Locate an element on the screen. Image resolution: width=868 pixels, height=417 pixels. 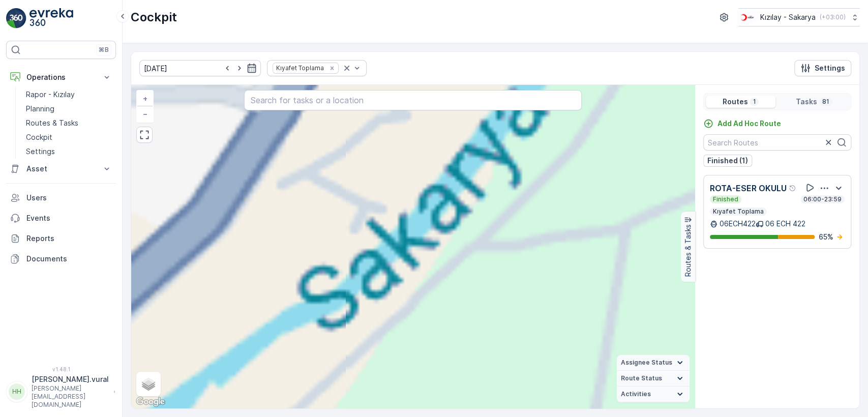
div: Remove Kıyafet Toplama is located at coordinates (332, 68).